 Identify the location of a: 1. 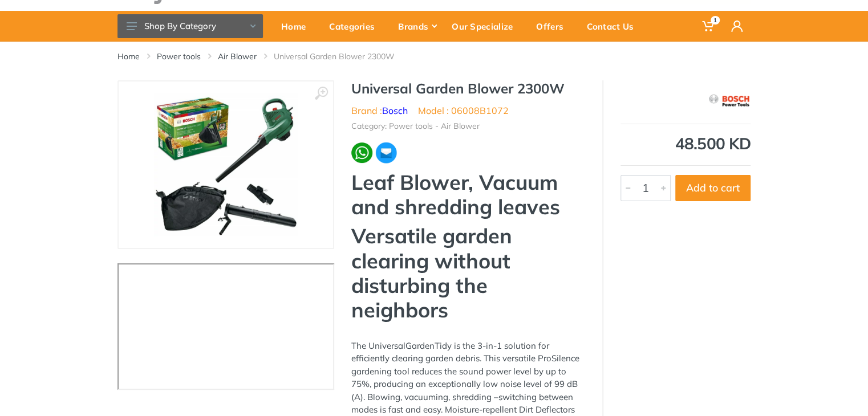
(709, 26).